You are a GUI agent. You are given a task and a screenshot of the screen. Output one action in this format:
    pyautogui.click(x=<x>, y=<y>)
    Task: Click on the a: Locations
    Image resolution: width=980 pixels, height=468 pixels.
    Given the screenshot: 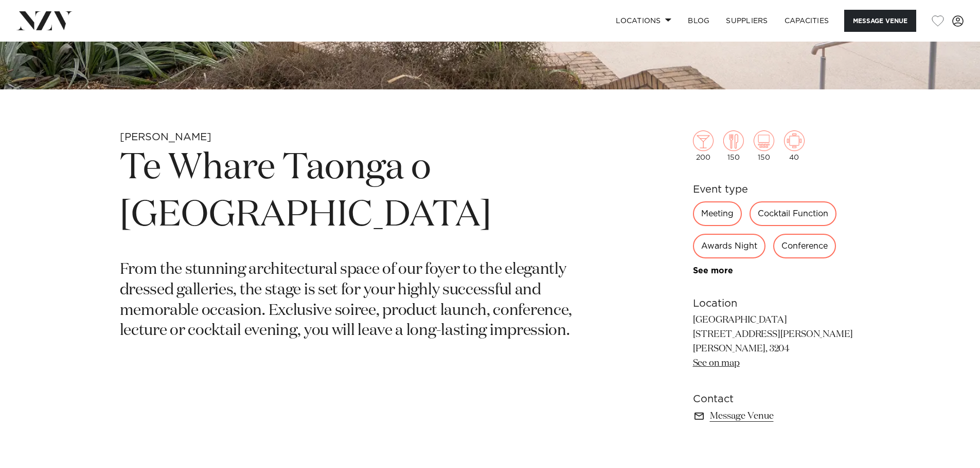 What is the action you would take?
    pyautogui.click(x=644, y=21)
    